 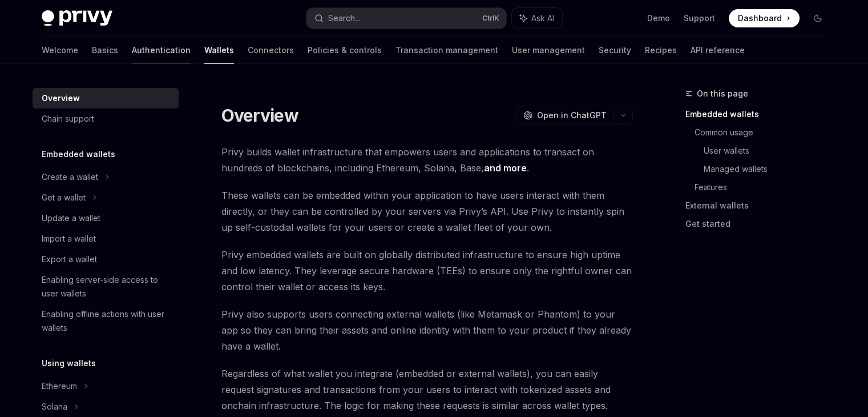 I want to click on a: User management, so click(x=549, y=50).